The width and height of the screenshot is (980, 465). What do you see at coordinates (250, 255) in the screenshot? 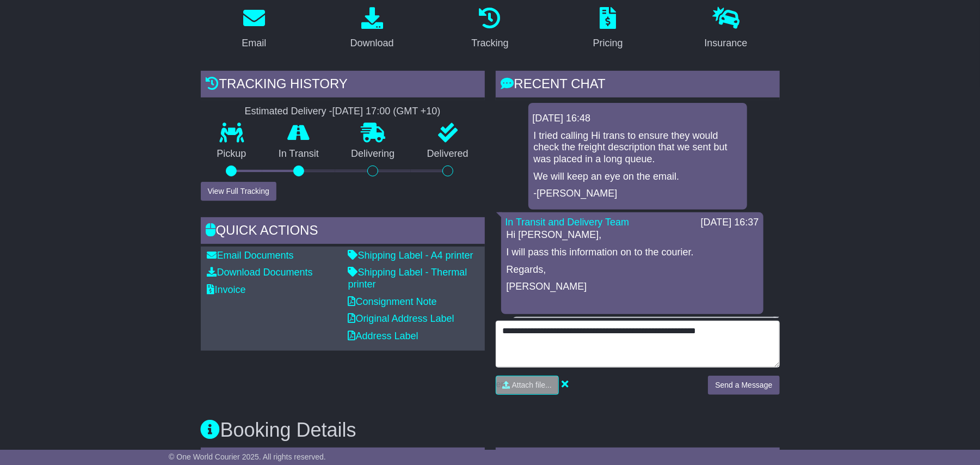
I see `a: Email Documents` at bounding box center [250, 255].